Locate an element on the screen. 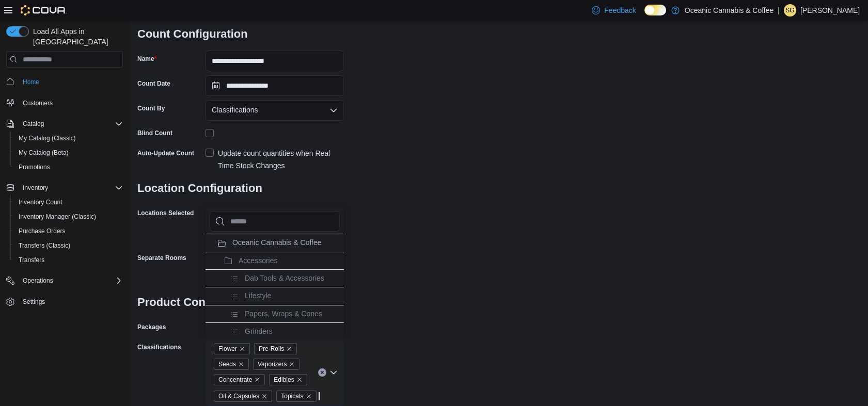 The height and width of the screenshot is (406, 868). span: Accessories is located at coordinates (258, 260).